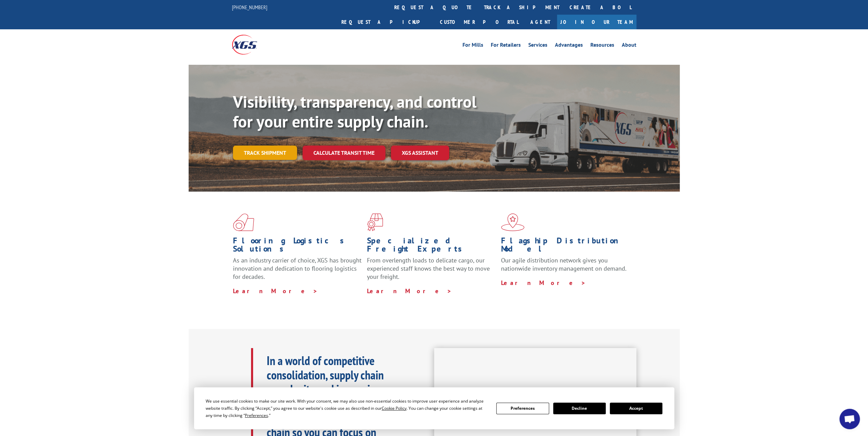  I want to click on a: For Retailers, so click(506, 46).